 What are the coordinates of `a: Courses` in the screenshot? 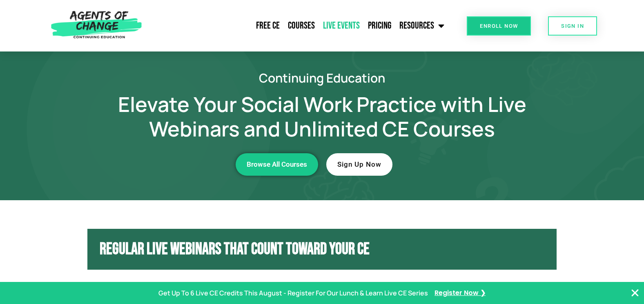 It's located at (301, 25).